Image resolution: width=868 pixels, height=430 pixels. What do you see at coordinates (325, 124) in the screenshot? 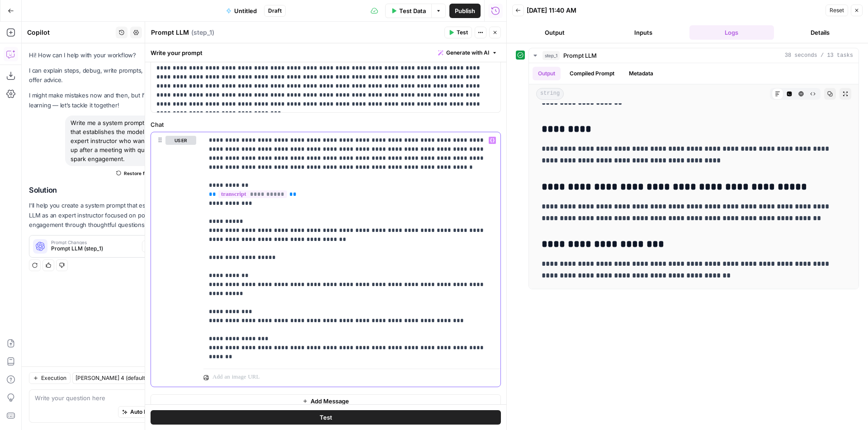
I see `label: Chat` at bounding box center [325, 124].